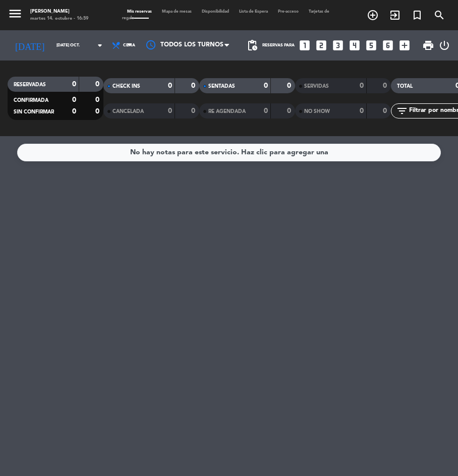 The width and height of the screenshot is (458, 476). Describe the element at coordinates (445, 45) in the screenshot. I see `i: power_settings_new` at that location.